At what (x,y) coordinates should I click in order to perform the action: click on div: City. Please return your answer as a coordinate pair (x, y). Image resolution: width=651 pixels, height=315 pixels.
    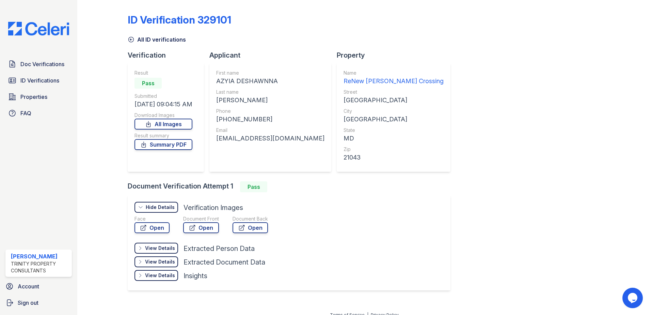
    Looking at the image, I should click on (394, 111).